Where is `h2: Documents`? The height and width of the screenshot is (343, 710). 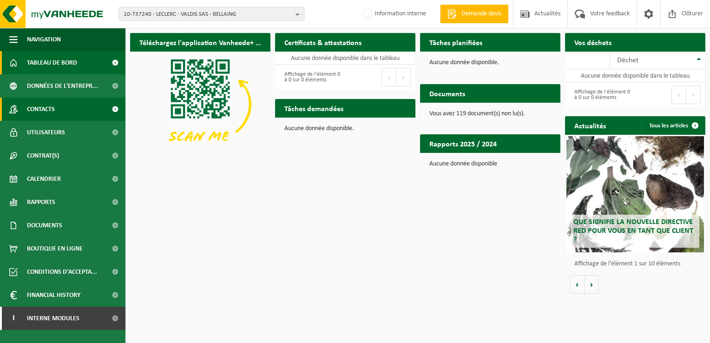 h2: Documents is located at coordinates (447, 93).